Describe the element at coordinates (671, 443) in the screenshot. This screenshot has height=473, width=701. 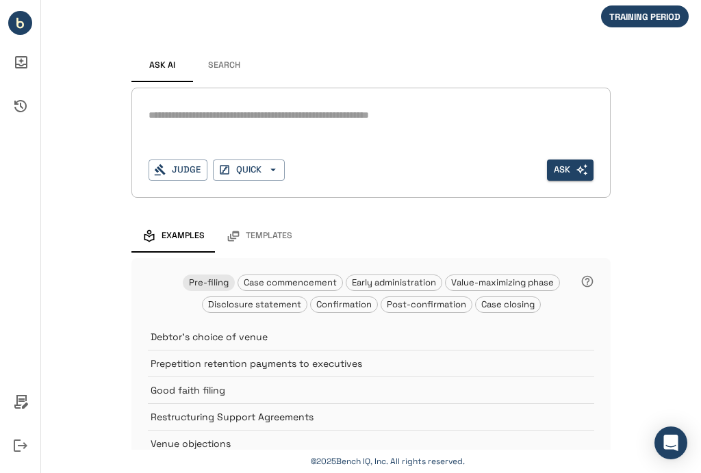
I see `div: Open Intercom Messenger` at that location.